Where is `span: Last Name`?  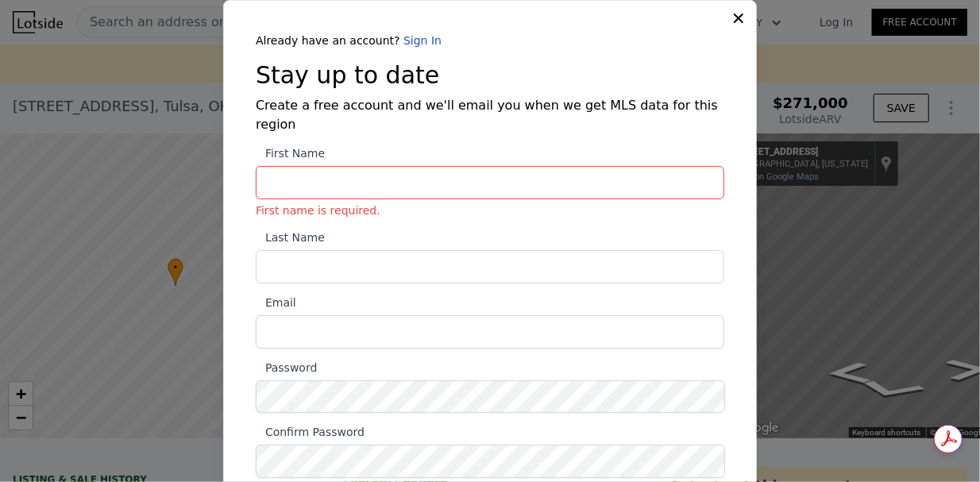
span: Last Name is located at coordinates (290, 237).